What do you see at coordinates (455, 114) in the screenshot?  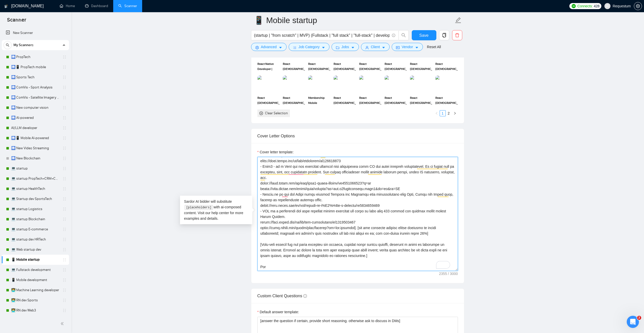 I see `span: right` at bounding box center [455, 114].